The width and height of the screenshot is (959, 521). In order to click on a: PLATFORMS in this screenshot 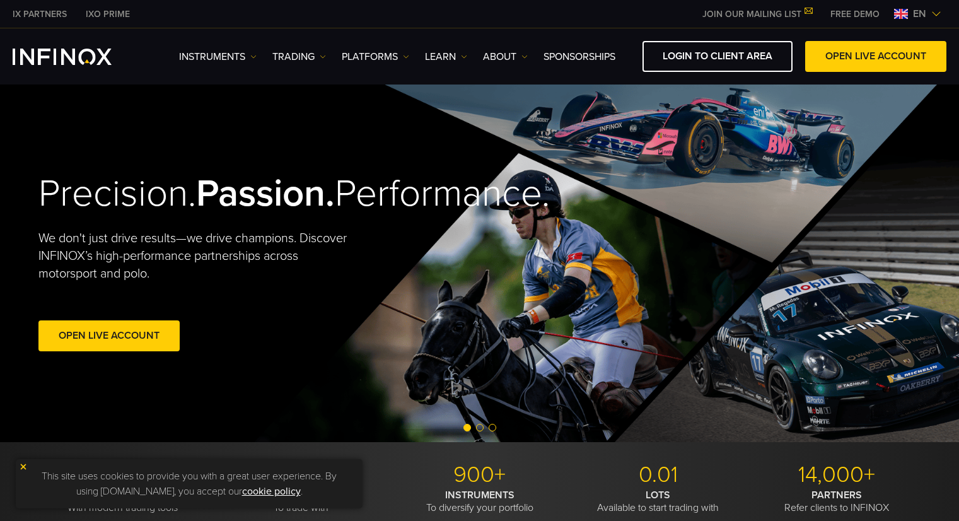, I will do `click(375, 57)`.